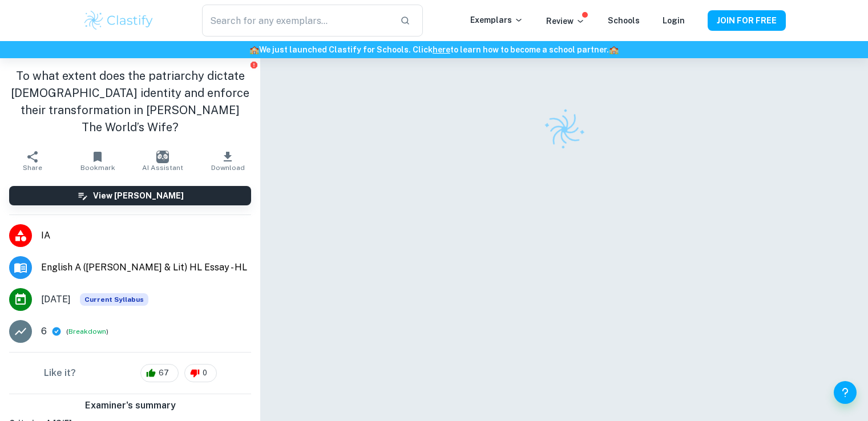  I want to click on span: AI Assistant, so click(163, 168).